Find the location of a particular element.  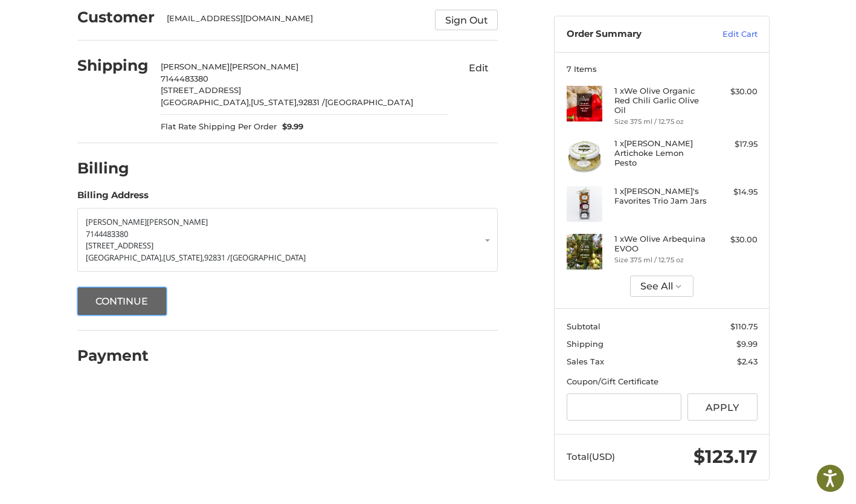

legend: Billing Address is located at coordinates (113, 198).